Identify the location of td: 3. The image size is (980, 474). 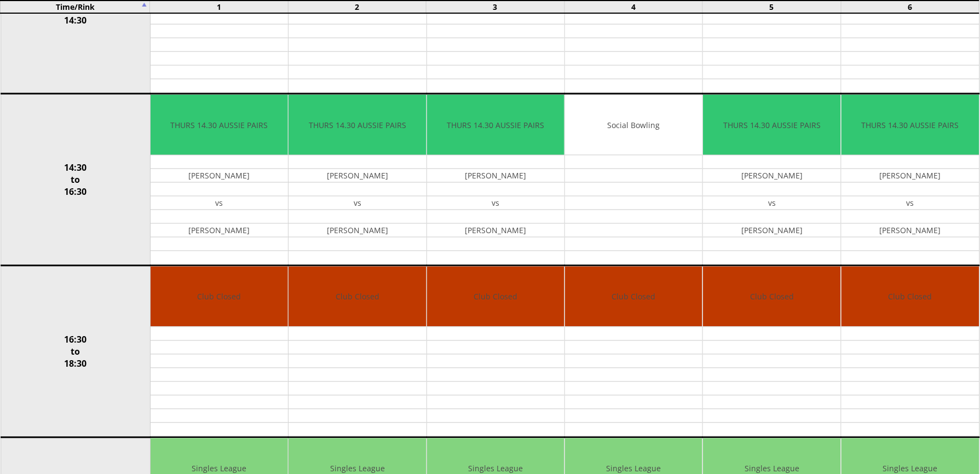
(496, 7).